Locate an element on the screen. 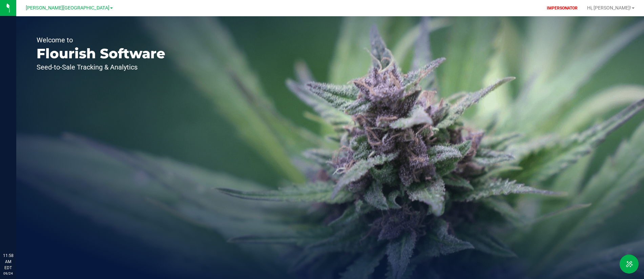  button: Toggle Menu is located at coordinates (629, 264).